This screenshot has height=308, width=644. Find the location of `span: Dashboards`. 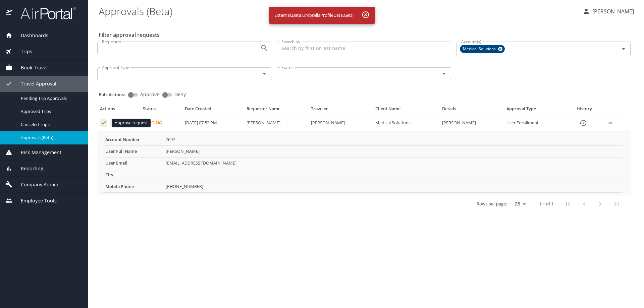

span: Dashboards is located at coordinates (30, 36).